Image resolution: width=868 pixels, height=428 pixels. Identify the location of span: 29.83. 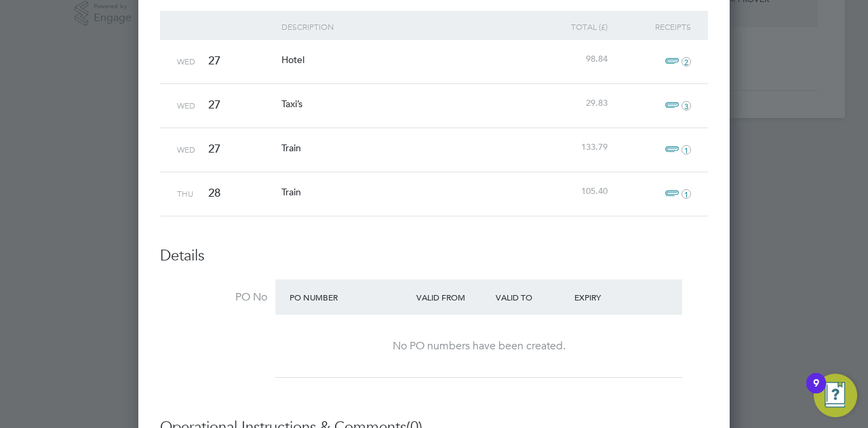
(596, 102).